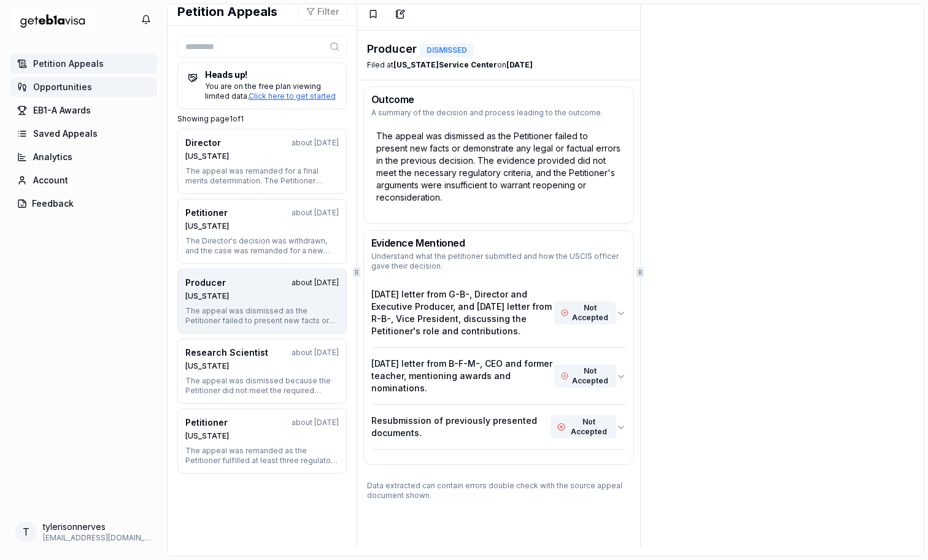 This screenshot has width=928, height=560. Describe the element at coordinates (499, 243) in the screenshot. I see `h3: Evidence Mentioned` at that location.